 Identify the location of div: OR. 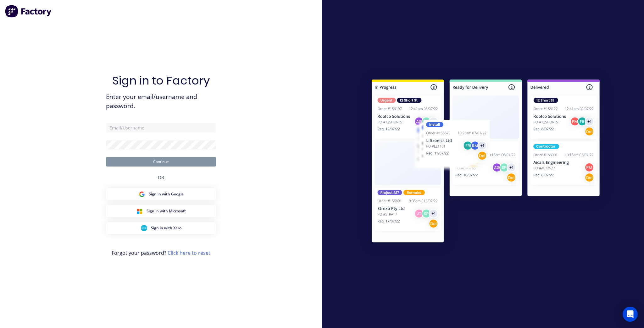
(161, 177).